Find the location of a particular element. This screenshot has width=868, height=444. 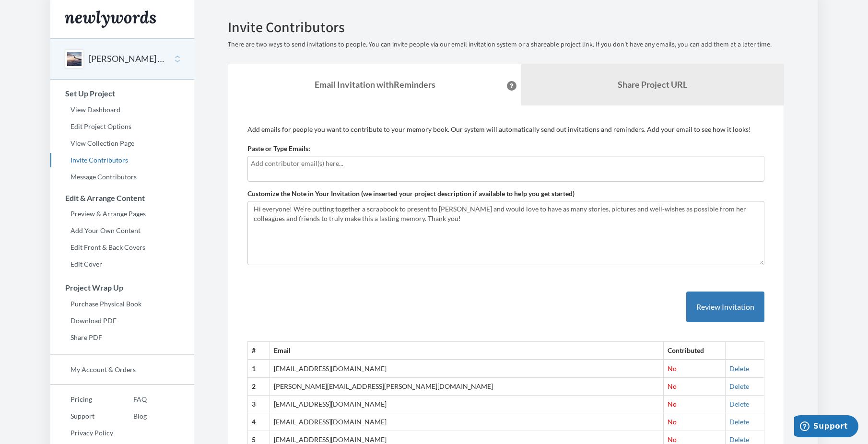

h2: Invite Contributors is located at coordinates (506, 27).